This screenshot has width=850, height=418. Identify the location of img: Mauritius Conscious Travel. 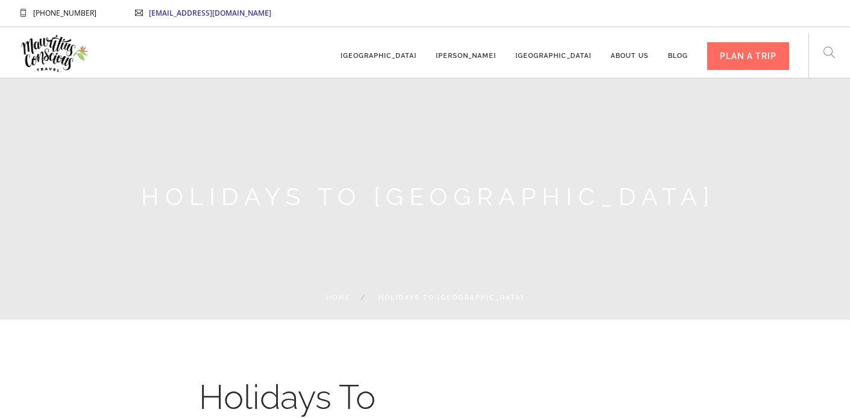
(54, 53).